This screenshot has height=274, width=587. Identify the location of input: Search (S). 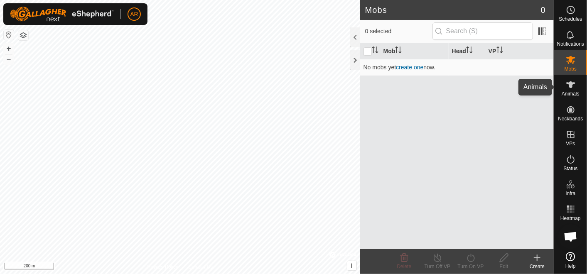
(483, 31).